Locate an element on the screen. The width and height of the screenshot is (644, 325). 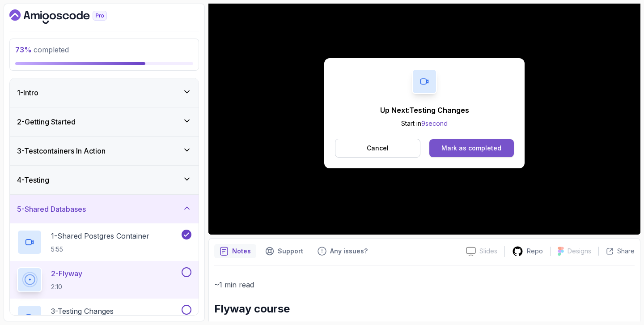
p: 5:55 is located at coordinates (100, 249).